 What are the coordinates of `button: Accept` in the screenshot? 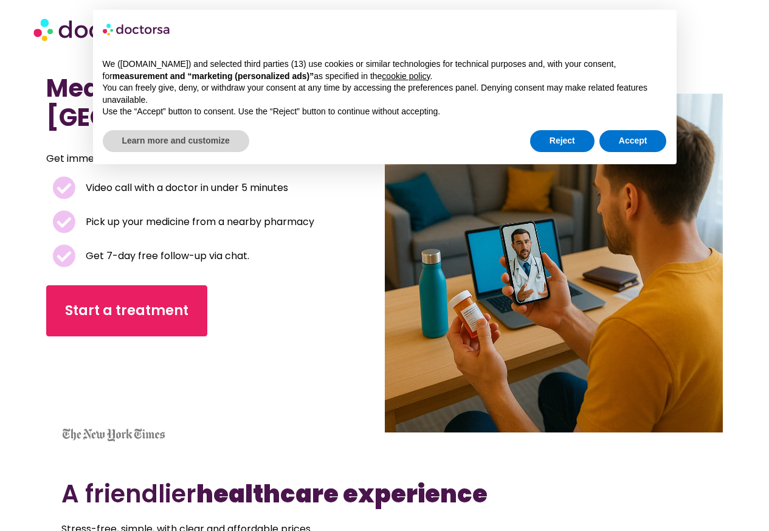 It's located at (633, 141).